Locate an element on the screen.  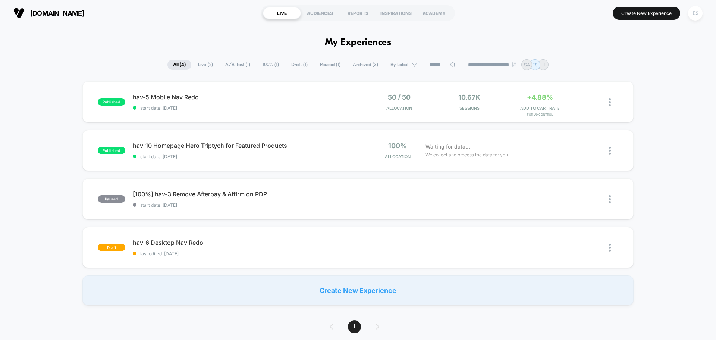
span: All ( 4 ) is located at coordinates (179, 65).